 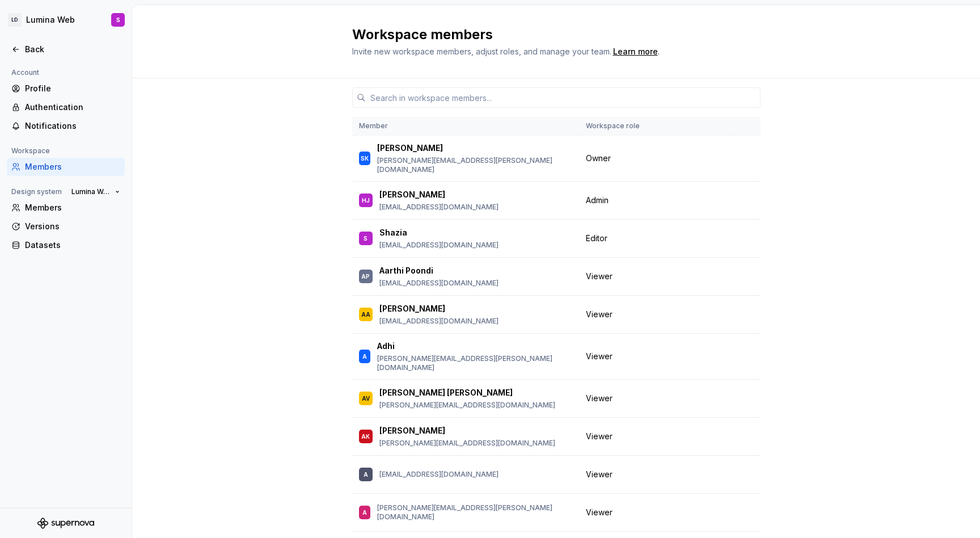 What do you see at coordinates (466, 126) in the screenshot?
I see `th: Member` at bounding box center [466, 126].